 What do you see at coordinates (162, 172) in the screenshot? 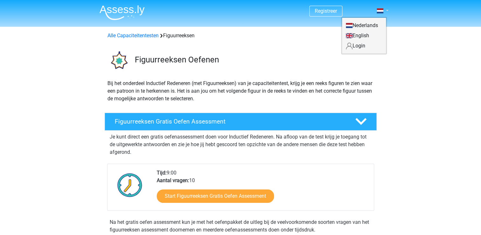
I see `b: Tijd:` at bounding box center [162, 172].